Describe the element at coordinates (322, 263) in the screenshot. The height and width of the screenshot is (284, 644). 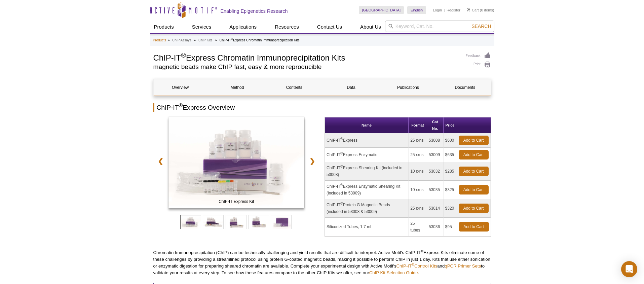
I see `p: Chromatin Immunoprecipitation (ChIP) can be technically challenging and yield results that are di...` at that location.